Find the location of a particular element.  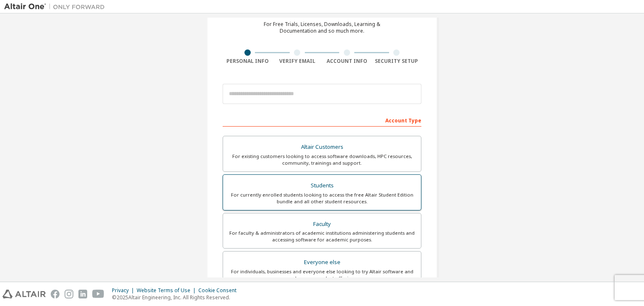

img: Altair One is located at coordinates (56, 7).